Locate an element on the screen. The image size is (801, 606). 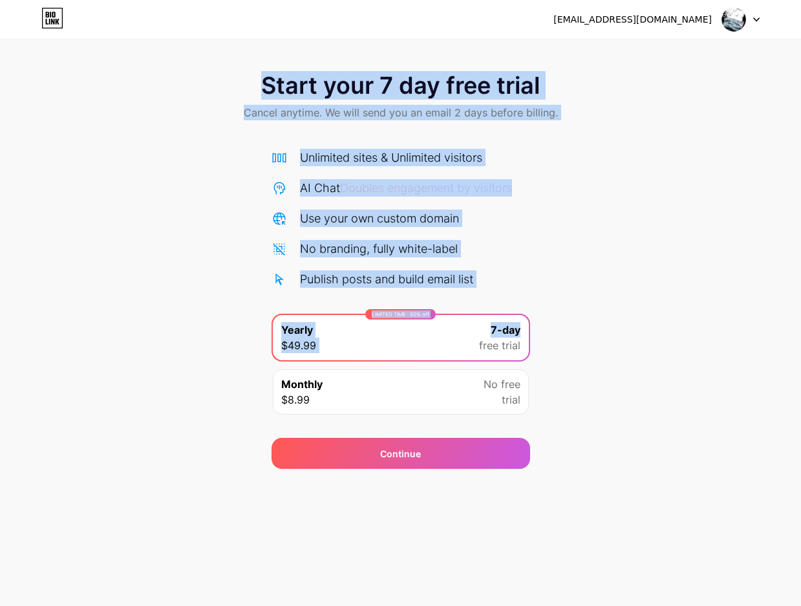
div: Publish posts and build email list is located at coordinates (387, 279).